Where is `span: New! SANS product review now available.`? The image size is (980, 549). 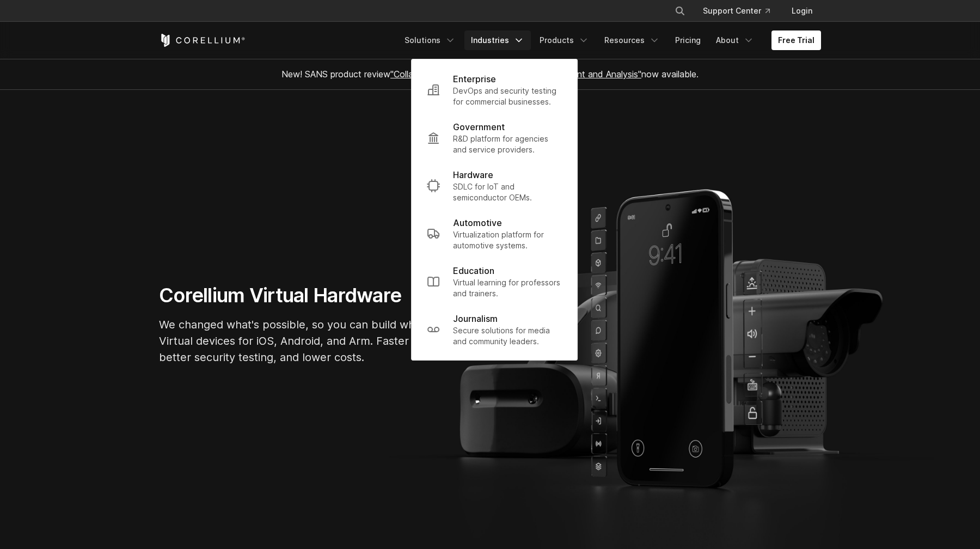 span: New! SANS product review now available. is located at coordinates (490, 74).